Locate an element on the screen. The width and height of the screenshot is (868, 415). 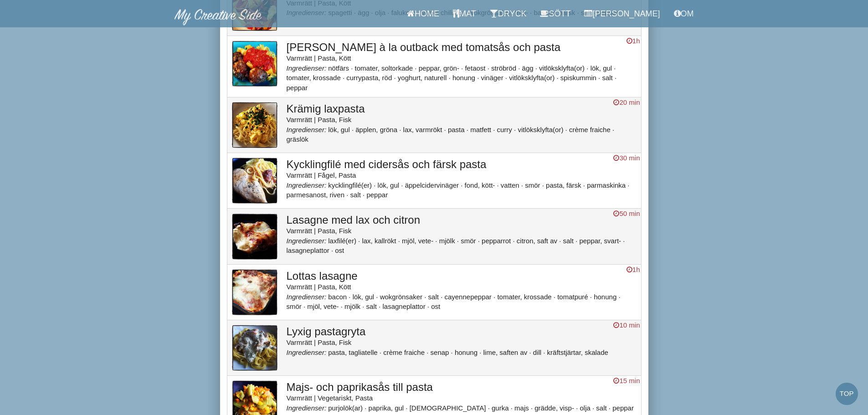
li: dill is located at coordinates (539, 352).